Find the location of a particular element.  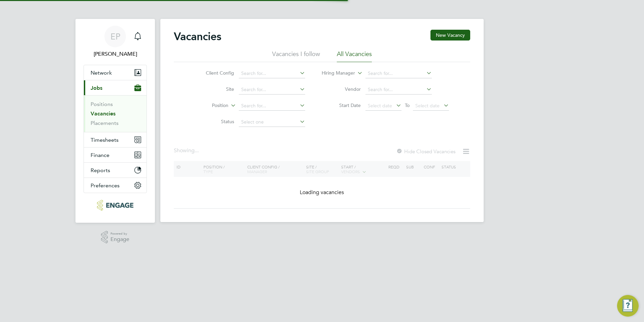

span: Finance is located at coordinates (100, 155).